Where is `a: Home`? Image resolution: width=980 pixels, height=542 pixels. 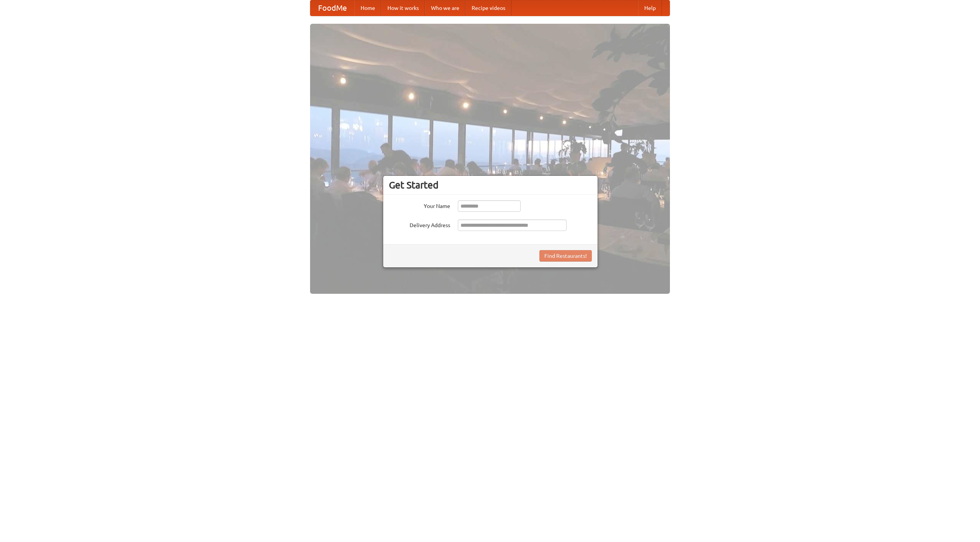 a: Home is located at coordinates (368, 8).